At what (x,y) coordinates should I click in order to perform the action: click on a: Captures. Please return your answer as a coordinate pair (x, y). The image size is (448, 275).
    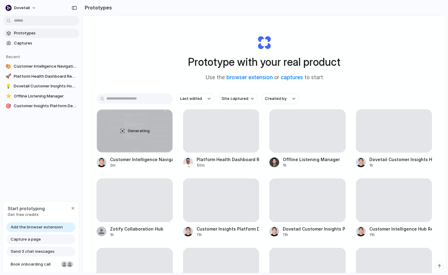
    Looking at the image, I should click on (41, 43).